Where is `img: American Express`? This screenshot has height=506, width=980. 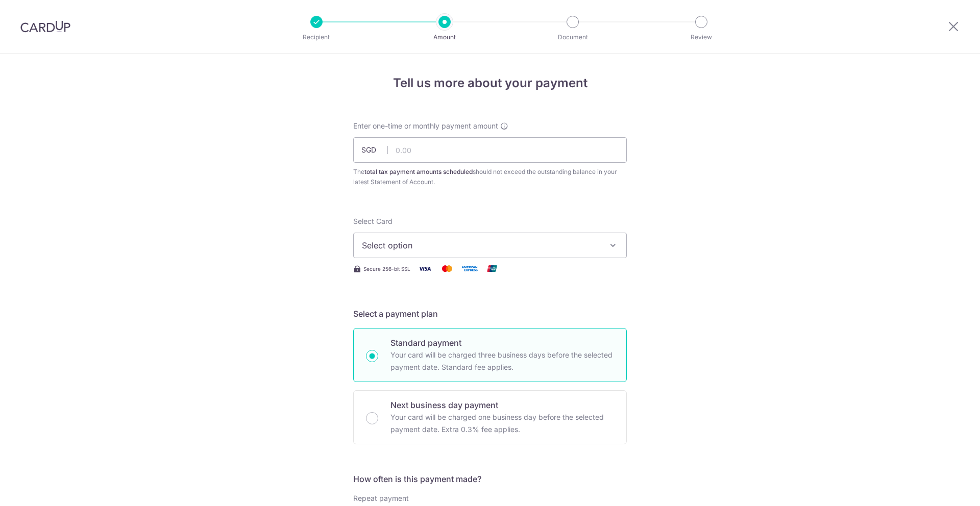 img: American Express is located at coordinates (470, 268).